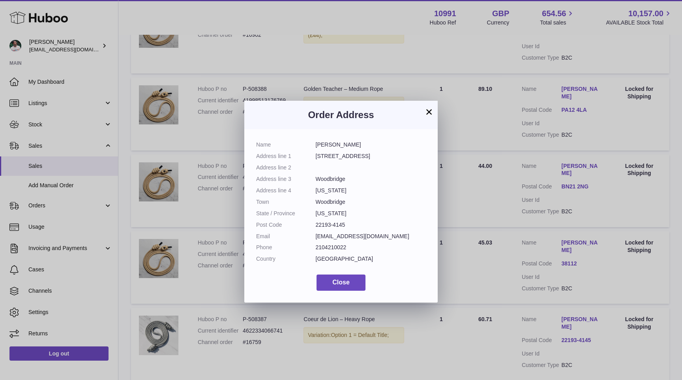 The height and width of the screenshot is (380, 682). I want to click on dt: Post Code, so click(286, 225).